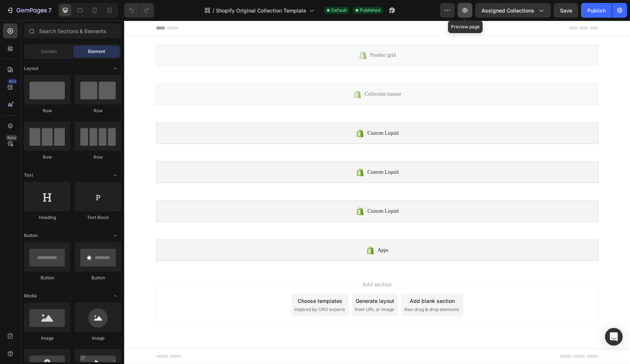  I want to click on span: then drag & drop elements, so click(307, 289).